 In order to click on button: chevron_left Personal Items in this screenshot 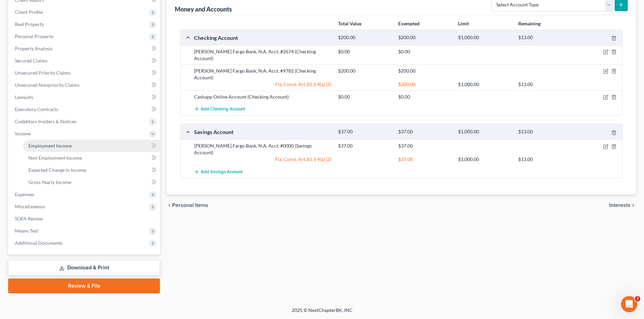, I will do `click(187, 205)`.